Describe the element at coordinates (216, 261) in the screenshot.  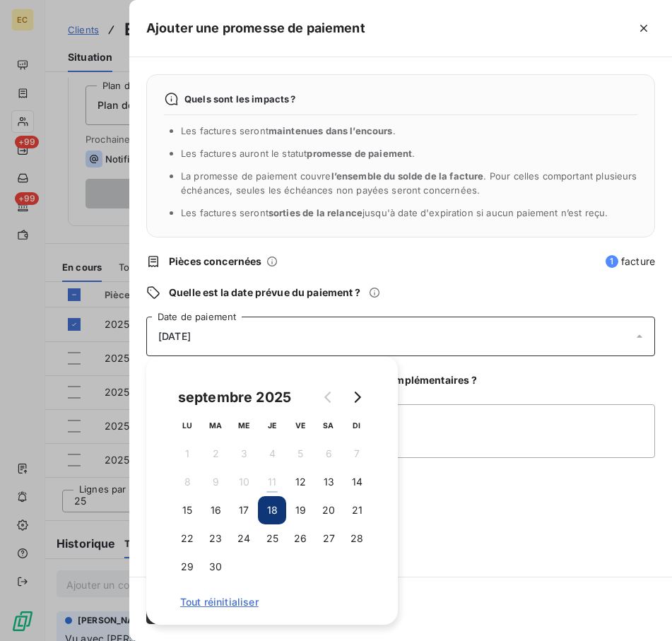
I see `span: Pièces concernées` at that location.